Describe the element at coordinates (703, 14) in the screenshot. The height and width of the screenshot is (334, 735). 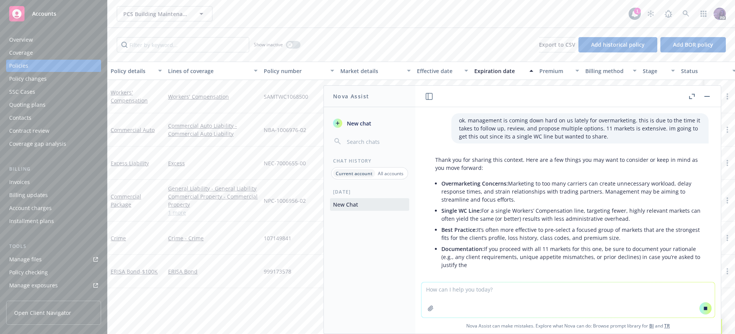
I see `a: Switch app` at that location.